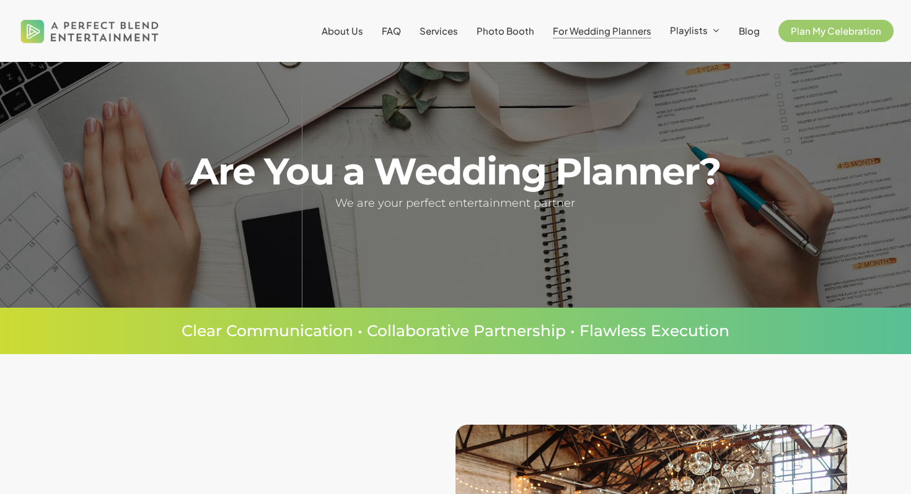 The height and width of the screenshot is (494, 911). What do you see at coordinates (342, 31) in the screenshot?
I see `a: About Us` at bounding box center [342, 31].